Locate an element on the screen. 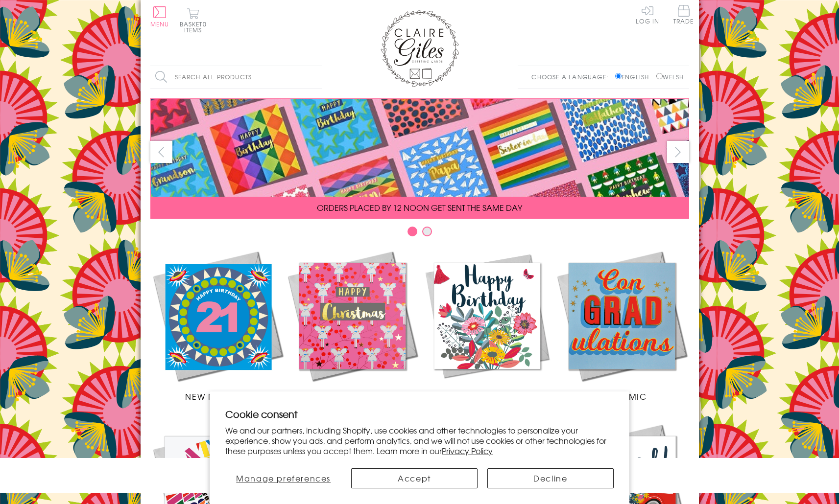  button: Carousel Page 1 (Current Slide) is located at coordinates (412, 231).